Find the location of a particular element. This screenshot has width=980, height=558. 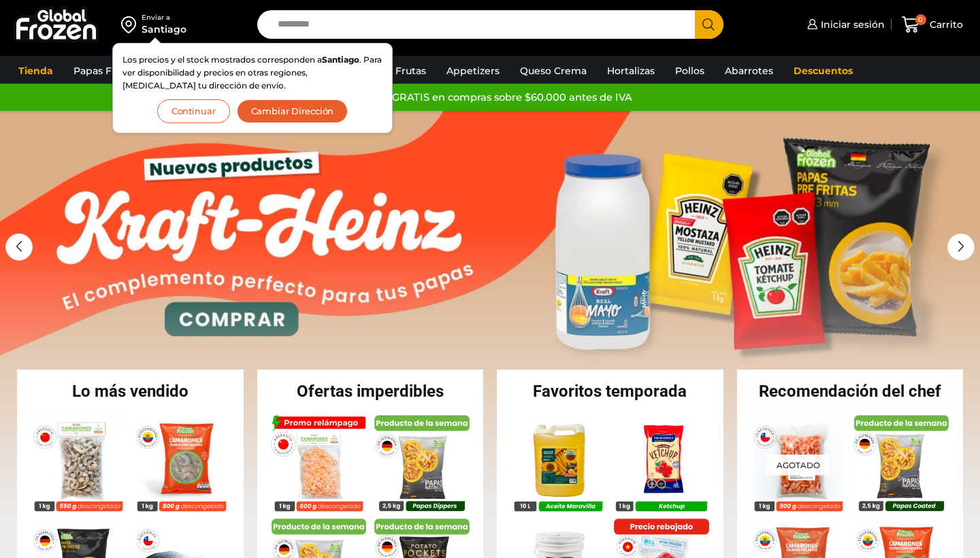

div: Santiago is located at coordinates (164, 30).